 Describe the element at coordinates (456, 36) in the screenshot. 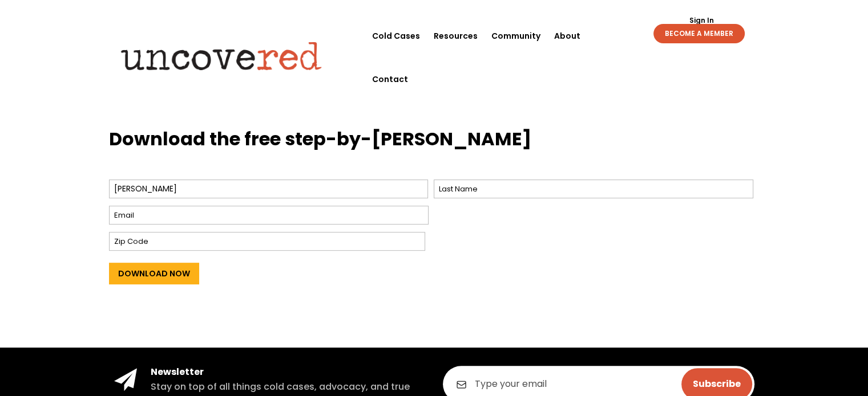

I see `a: Resources` at that location.